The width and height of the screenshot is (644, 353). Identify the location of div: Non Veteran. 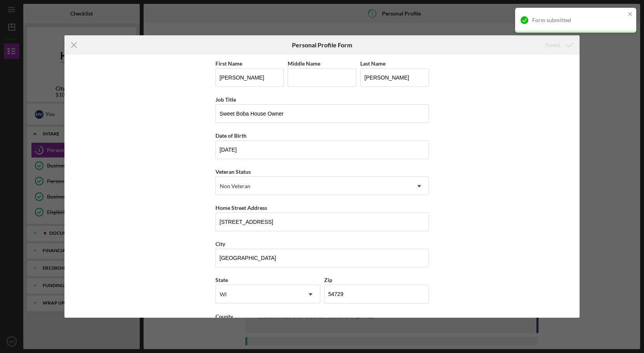
(235, 186).